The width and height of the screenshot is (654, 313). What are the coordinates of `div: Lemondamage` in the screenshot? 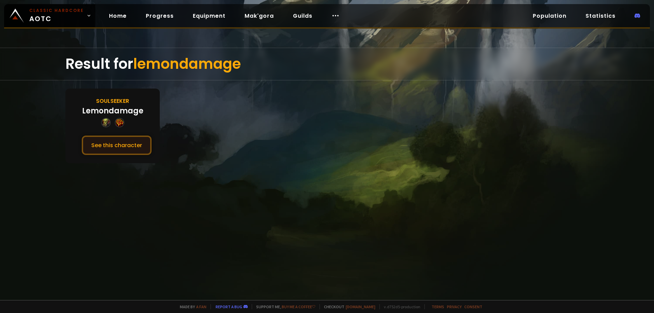 It's located at (113, 111).